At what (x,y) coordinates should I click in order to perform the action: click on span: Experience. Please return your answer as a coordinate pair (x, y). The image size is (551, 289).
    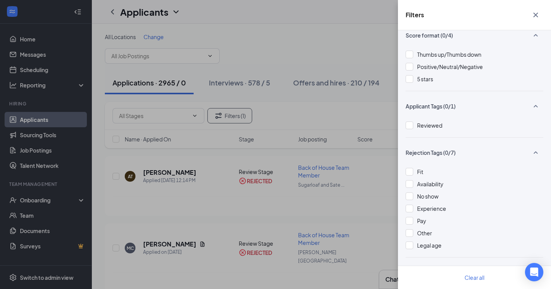
    Looking at the image, I should click on (432, 208).